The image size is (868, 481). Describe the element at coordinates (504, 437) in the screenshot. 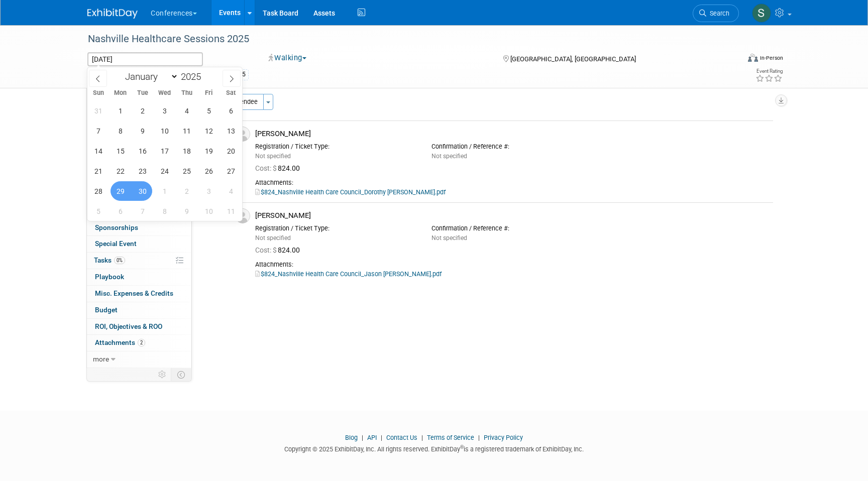

I see `a: Privacy Policy` at that location.